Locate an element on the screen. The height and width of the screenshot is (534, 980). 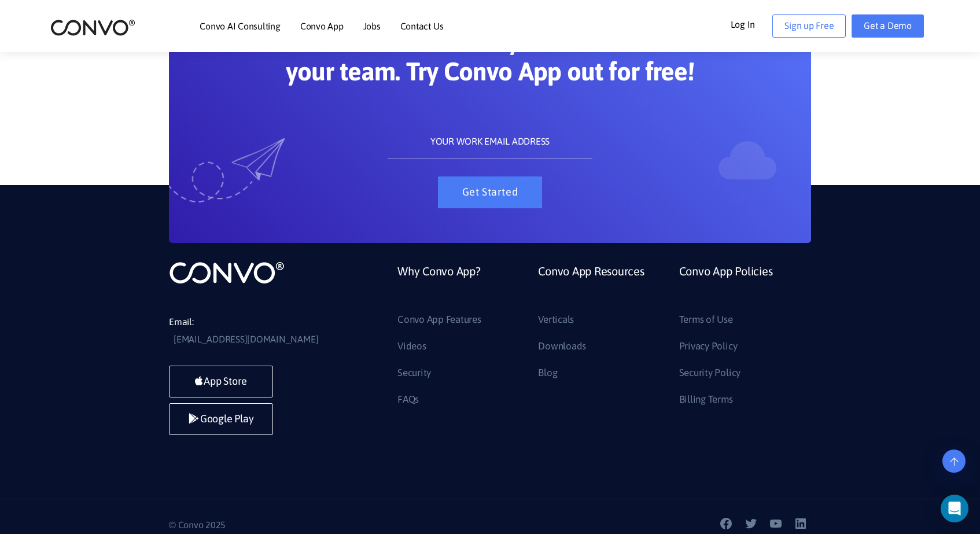
a: Sign up Free is located at coordinates (809, 26).